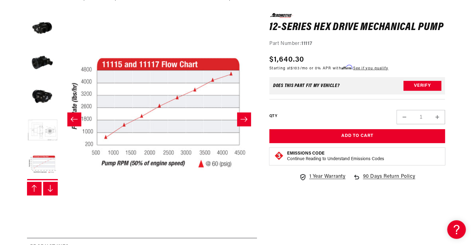 Image resolution: width=472 pixels, height=245 pixels. What do you see at coordinates (357, 44) in the screenshot?
I see `div: Part Number:` at bounding box center [357, 44].